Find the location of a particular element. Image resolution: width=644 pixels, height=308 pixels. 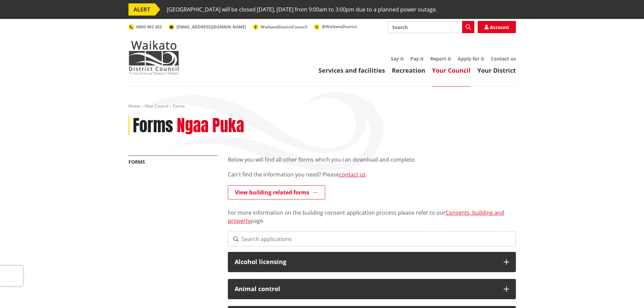

p: Can't find the information you need? Please . is located at coordinates (372, 174).